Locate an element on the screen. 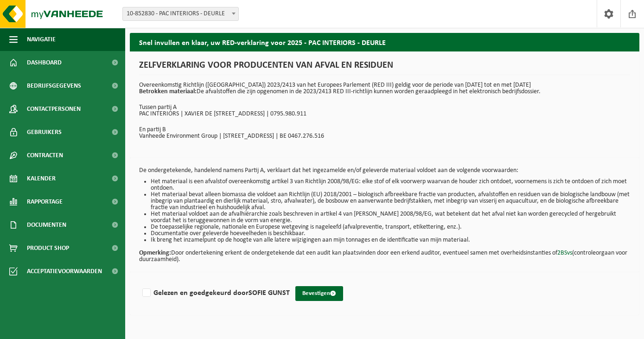 The image size is (644, 339). strong: Betrokken materiaal: is located at coordinates (168, 91).